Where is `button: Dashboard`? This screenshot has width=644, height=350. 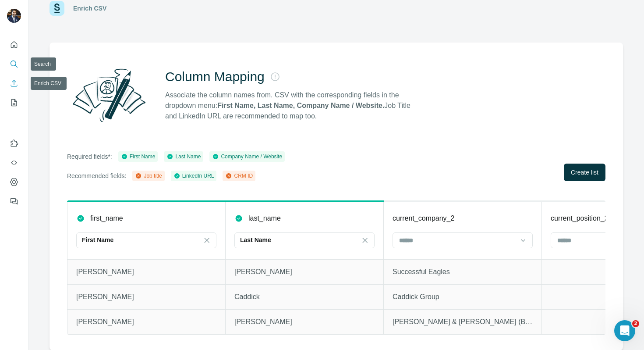
button: Dashboard is located at coordinates (14, 182).